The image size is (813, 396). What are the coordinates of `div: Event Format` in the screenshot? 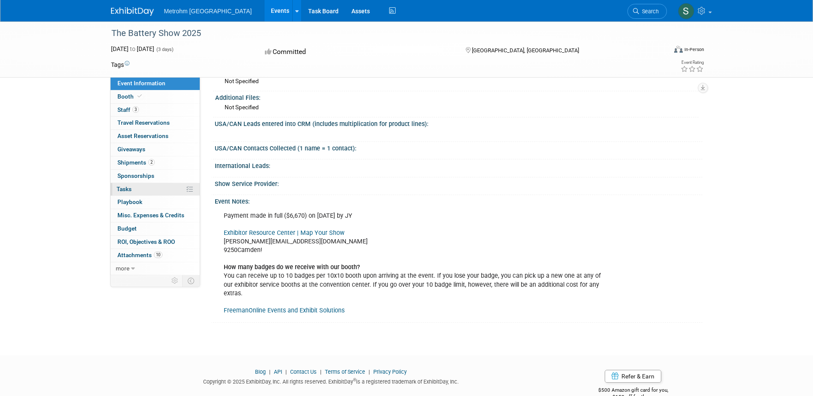 It's located at (661, 51).